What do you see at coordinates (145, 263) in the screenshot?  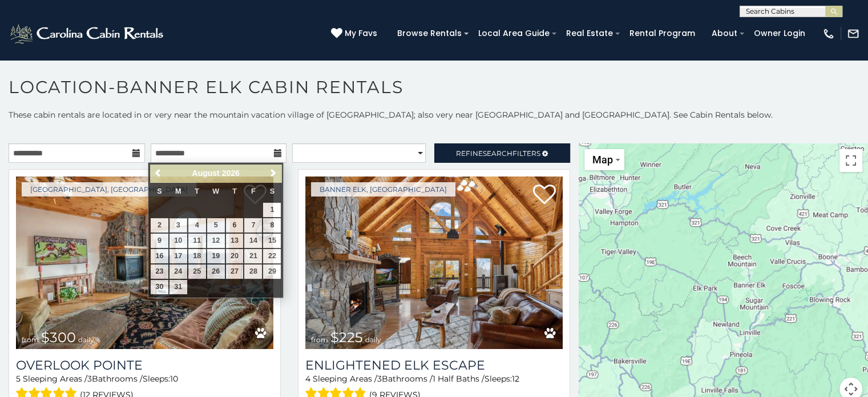 I see `img: Overlook Pointe` at bounding box center [145, 263].